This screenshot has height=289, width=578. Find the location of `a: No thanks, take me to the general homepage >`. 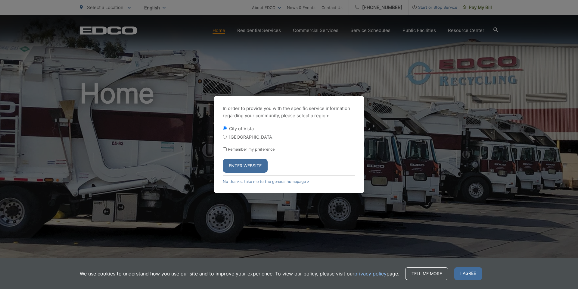

a: No thanks, take me to the general homepage > is located at coordinates (266, 181).